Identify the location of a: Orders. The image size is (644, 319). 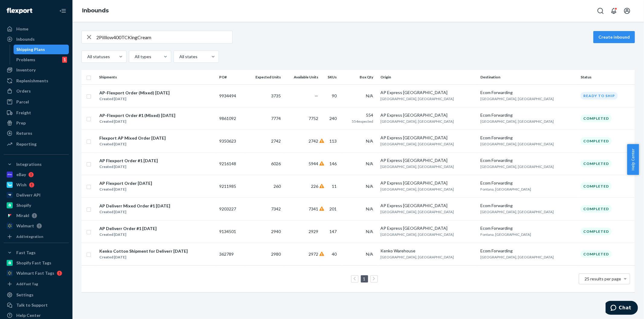
(36, 91).